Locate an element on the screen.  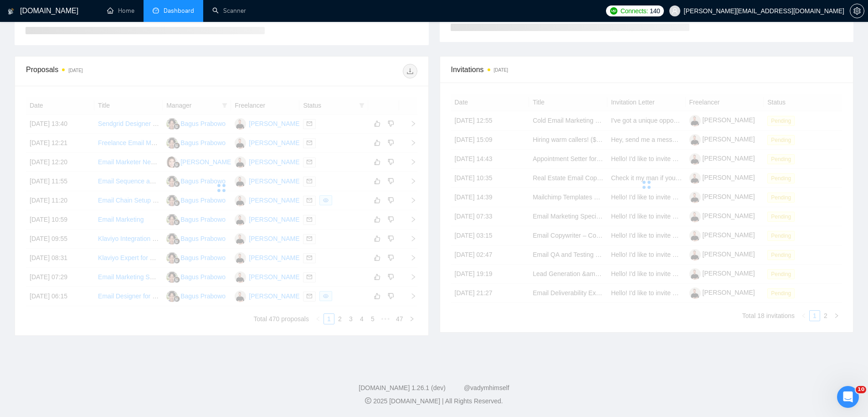
span: 10 is located at coordinates (861, 389).